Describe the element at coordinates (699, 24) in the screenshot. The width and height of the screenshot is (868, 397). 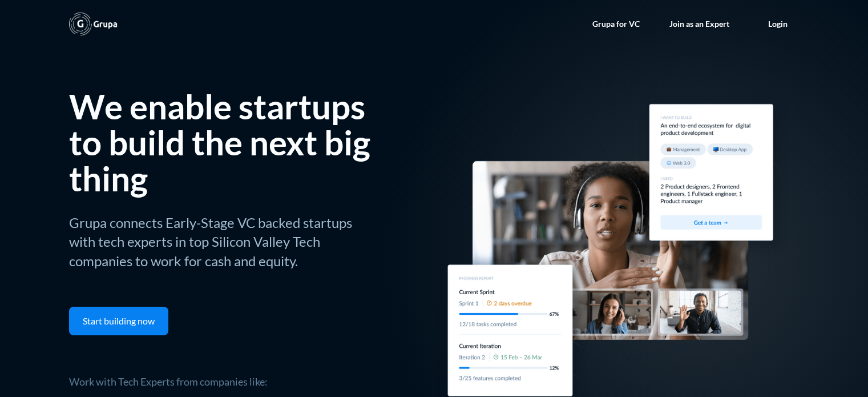
I see `a: Join as an Expert` at that location.